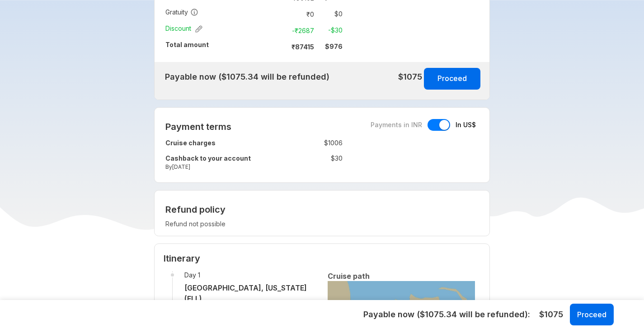  I want to click on td: $ 30, so click(315, 163).